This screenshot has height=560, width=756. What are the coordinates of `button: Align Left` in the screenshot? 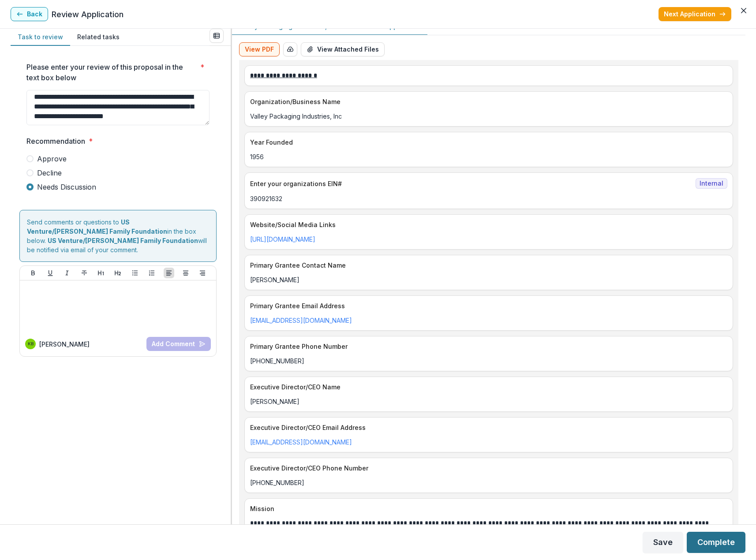 It's located at (169, 273).